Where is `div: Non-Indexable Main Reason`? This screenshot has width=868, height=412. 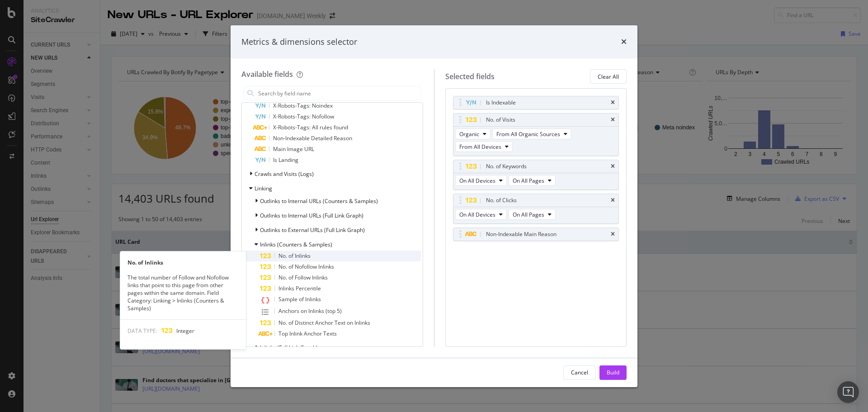
div: Non-Indexable Main Reason is located at coordinates (521, 234).